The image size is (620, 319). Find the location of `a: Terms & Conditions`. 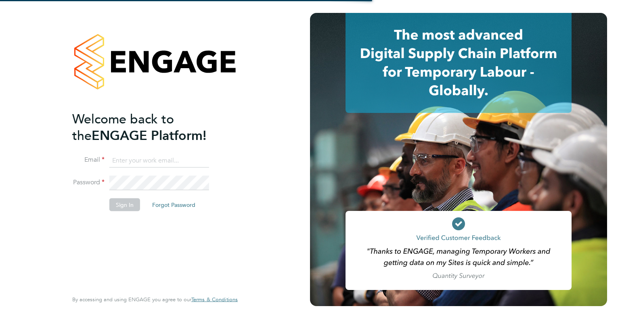

a: Terms & Conditions is located at coordinates (214, 300).